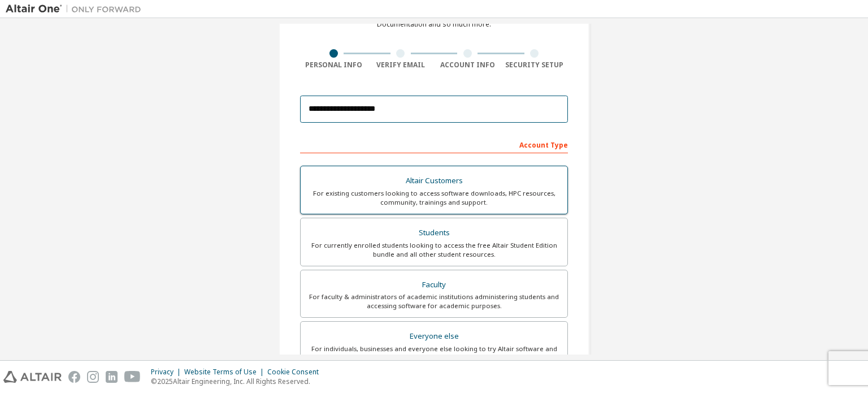  What do you see at coordinates (226, 372) in the screenshot?
I see `div: Website Terms of Use` at bounding box center [226, 372].